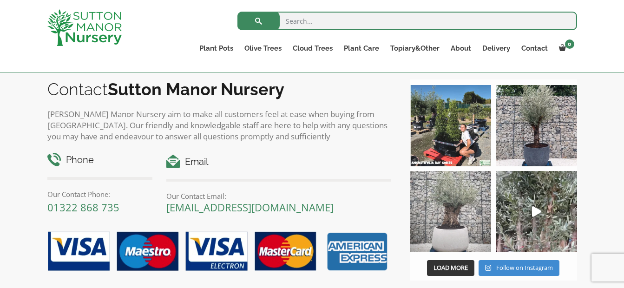 The image size is (624, 288). Describe the element at coordinates (196, 89) in the screenshot. I see `b: Sutton Manor Nursery` at that location.